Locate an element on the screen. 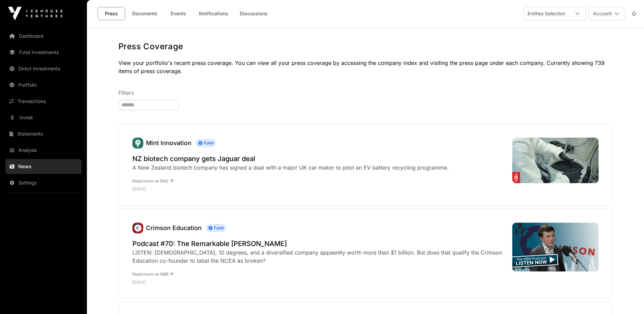 This screenshot has height=314, width=644. a: Settings is located at coordinates (43, 182).